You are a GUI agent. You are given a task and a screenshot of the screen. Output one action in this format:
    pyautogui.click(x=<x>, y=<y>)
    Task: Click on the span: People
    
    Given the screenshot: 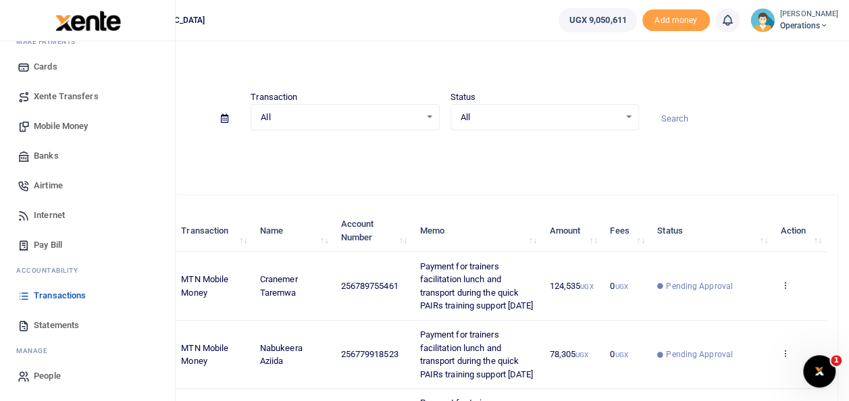 What is the action you would take?
    pyautogui.click(x=47, y=376)
    